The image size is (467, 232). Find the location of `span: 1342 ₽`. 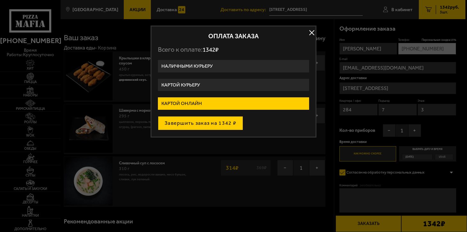

span: 1342 ₽ is located at coordinates (210, 49).